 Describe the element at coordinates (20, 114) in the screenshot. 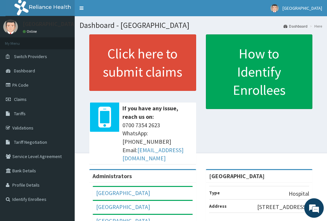

I see `span: Tariffs` at that location.